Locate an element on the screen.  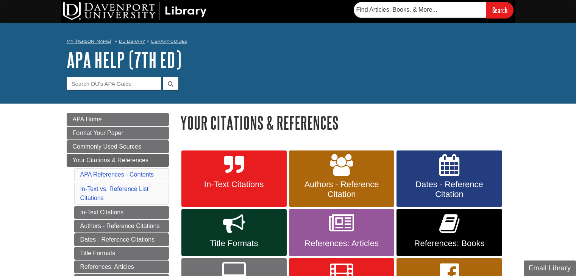
span: Your Citations & References is located at coordinates (111, 160).